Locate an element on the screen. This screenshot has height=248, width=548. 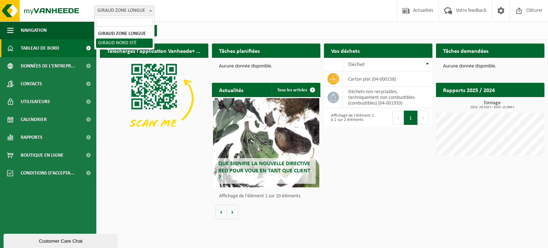
h2: Tâches planifiées is located at coordinates (240, 50).